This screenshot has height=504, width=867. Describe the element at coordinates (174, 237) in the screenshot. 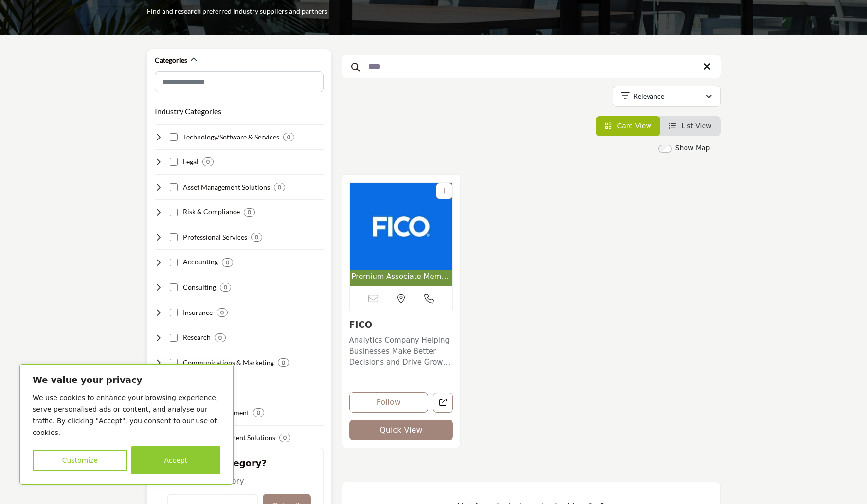

I see `input: Select Professional Services checkbox` at that location.